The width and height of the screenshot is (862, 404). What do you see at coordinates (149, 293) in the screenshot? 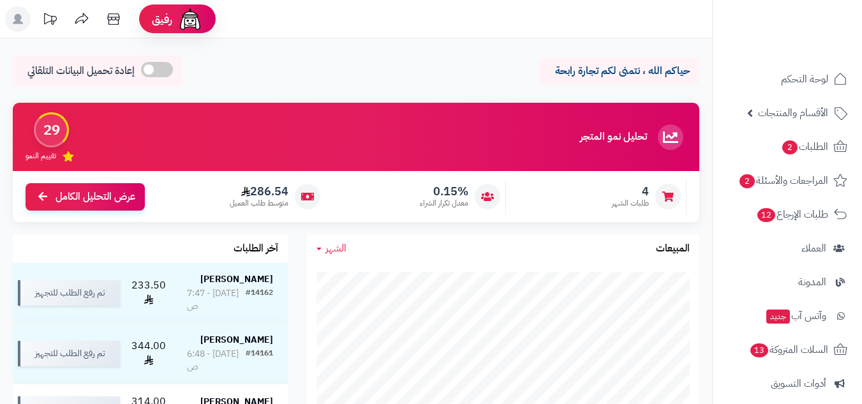
I see `td: 233.50` at bounding box center [149, 293].